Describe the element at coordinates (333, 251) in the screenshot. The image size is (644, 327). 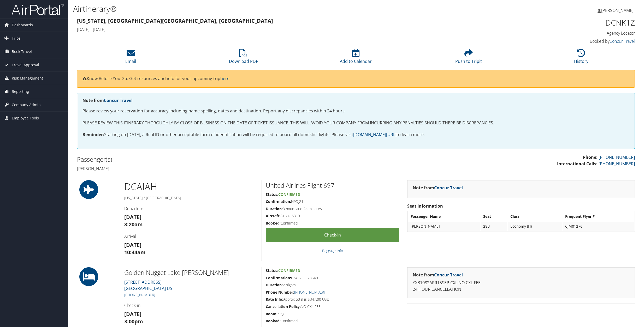
I see `a: Baggage Info` at that location.